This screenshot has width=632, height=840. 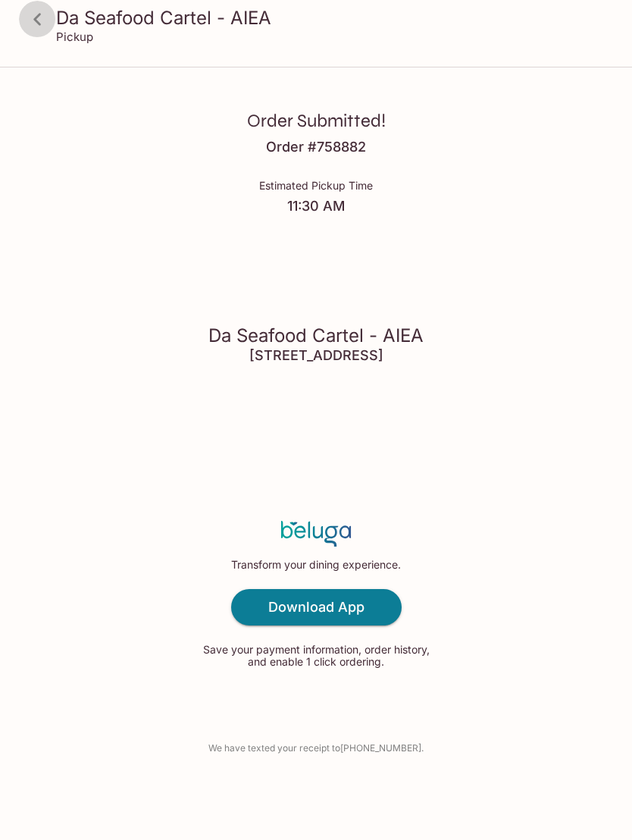 What do you see at coordinates (316, 607) in the screenshot?
I see `h4: Download App` at bounding box center [316, 607].